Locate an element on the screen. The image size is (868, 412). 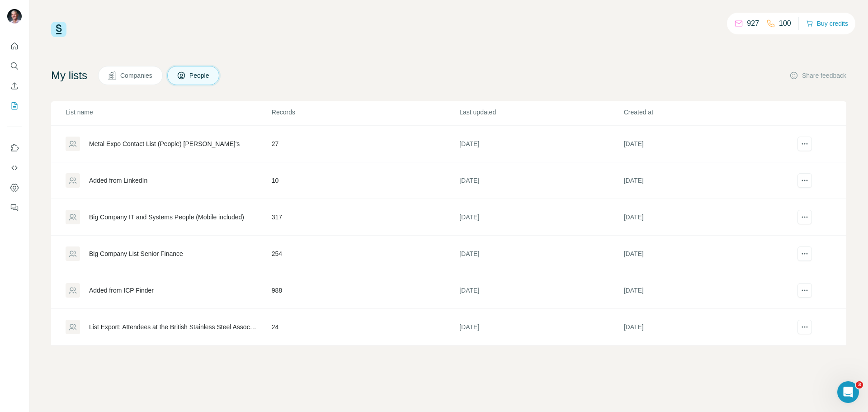
button: Buy credits is located at coordinates (826, 23).